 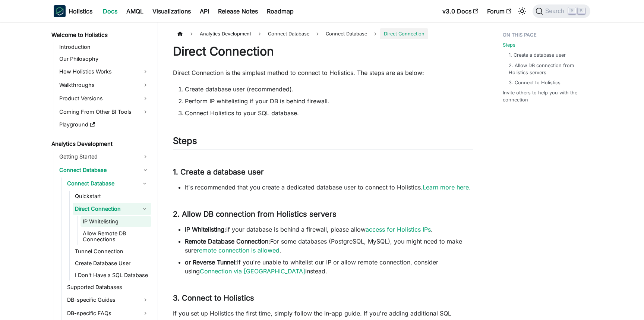 What do you see at coordinates (322, 51) in the screenshot?
I see `h1: Direct Connection` at bounding box center [322, 51].